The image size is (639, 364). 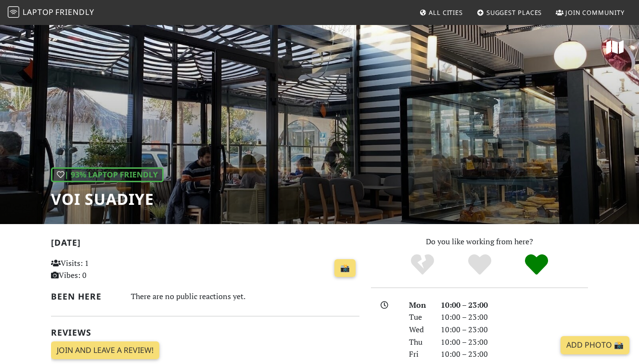 I want to click on div: Thu, so click(x=419, y=342).